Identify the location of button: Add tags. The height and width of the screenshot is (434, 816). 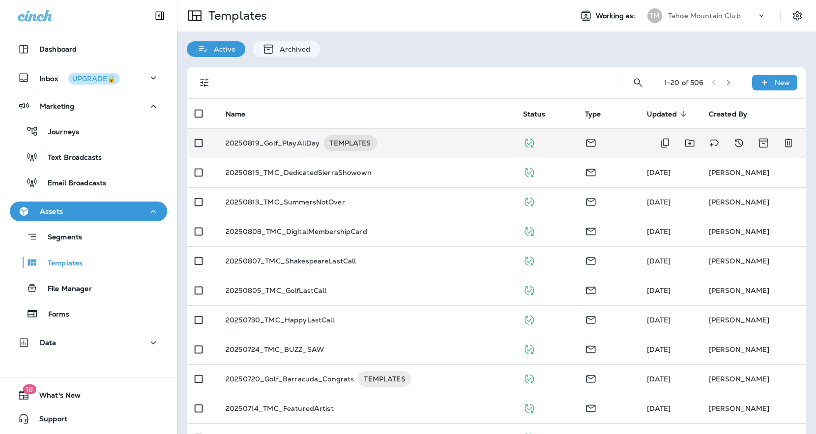
(714, 143).